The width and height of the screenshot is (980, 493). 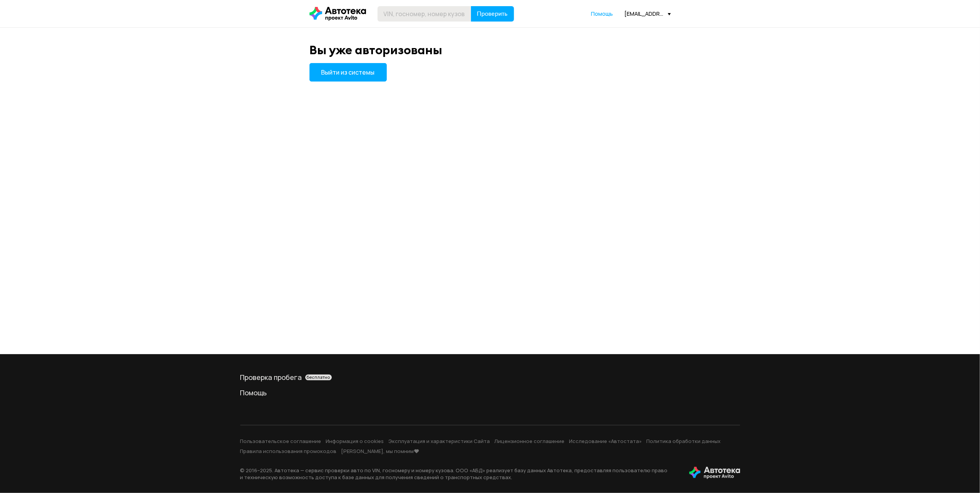 I want to click on a: Пользовательское соглашение, so click(x=281, y=441).